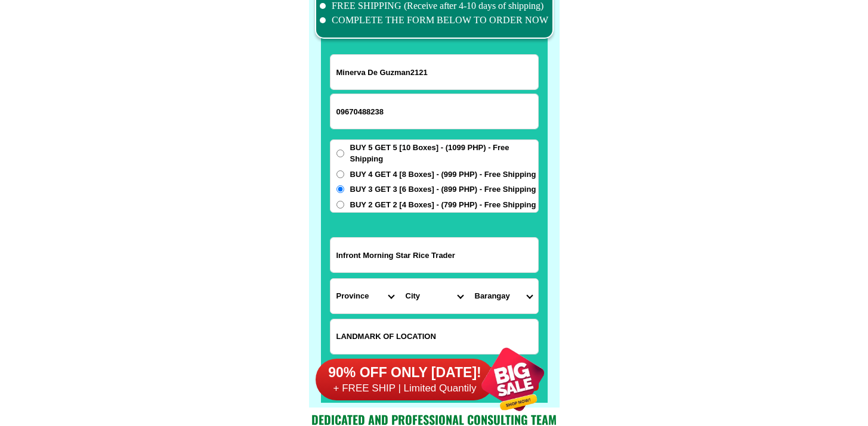 The height and width of the screenshot is (426, 868). Describe the element at coordinates (503, 296) in the screenshot. I see `select: Select commune` at that location.